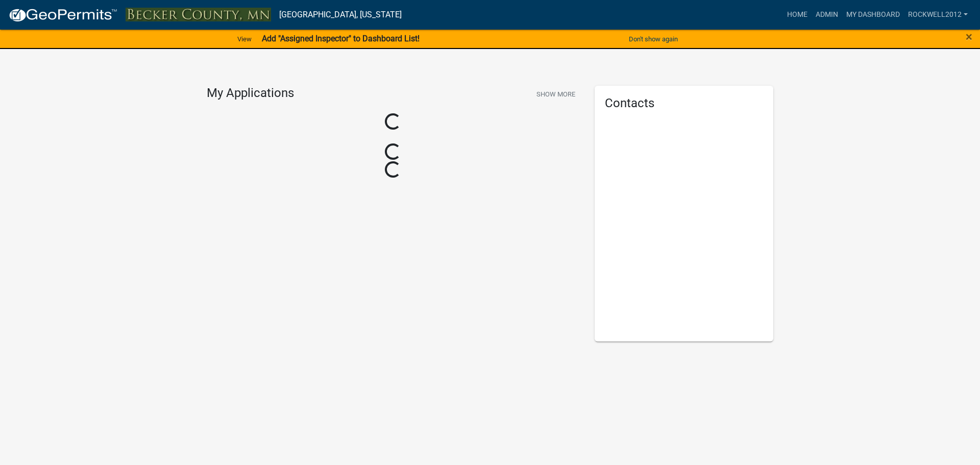  I want to click on strong: Add "Assigned Inspector" to Dashboard List!, so click(341, 38).